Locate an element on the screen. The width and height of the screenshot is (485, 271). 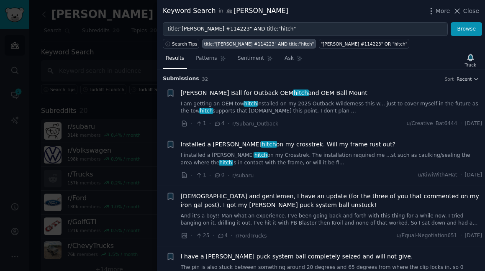
button: Browse is located at coordinates (466, 29).